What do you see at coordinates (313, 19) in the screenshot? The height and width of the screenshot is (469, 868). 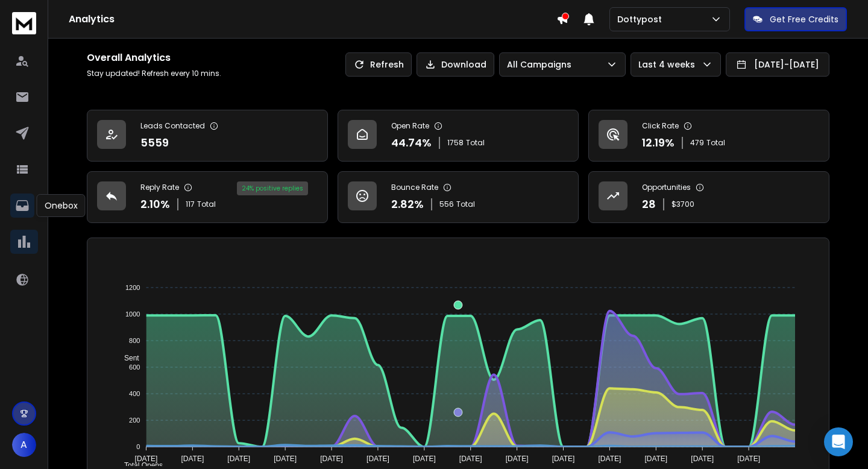 I see `h1: Analytics` at bounding box center [313, 19].